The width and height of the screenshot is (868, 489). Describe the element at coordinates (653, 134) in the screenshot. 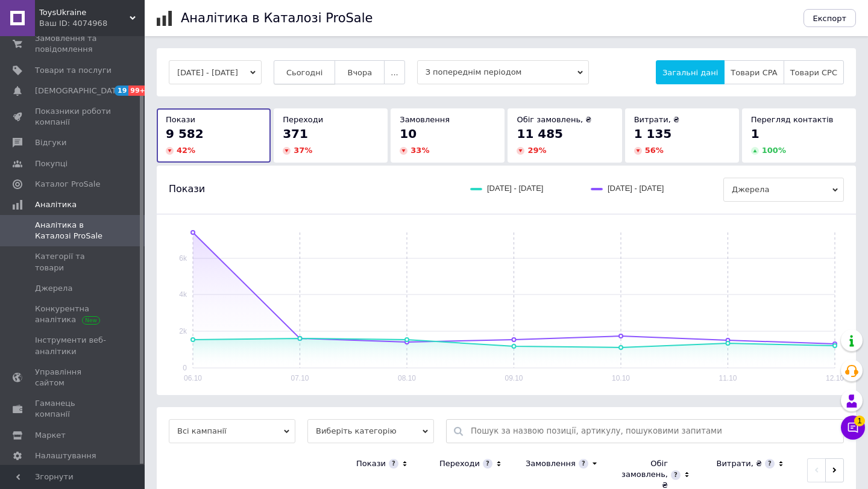

I see `span: 1 135` at that location.